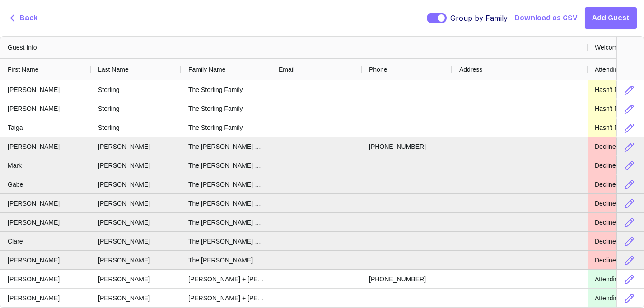  Describe the element at coordinates (113, 69) in the screenshot. I see `span: Last Name` at that location.